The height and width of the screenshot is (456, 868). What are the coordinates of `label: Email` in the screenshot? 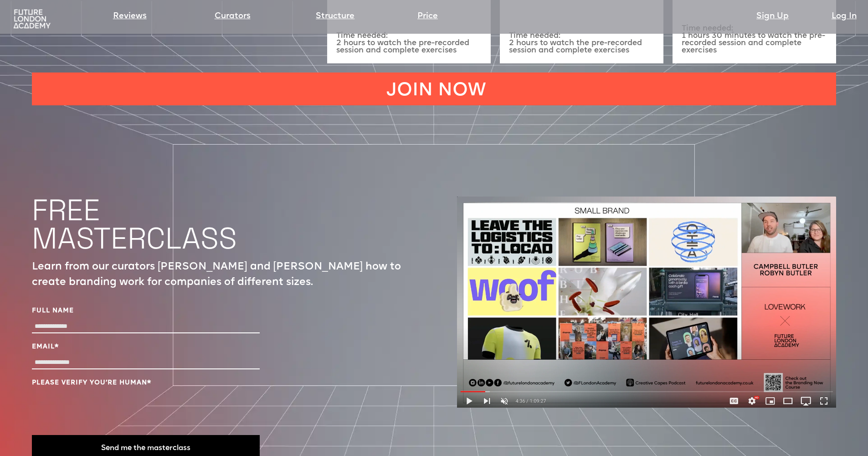 It's located at (146, 347).